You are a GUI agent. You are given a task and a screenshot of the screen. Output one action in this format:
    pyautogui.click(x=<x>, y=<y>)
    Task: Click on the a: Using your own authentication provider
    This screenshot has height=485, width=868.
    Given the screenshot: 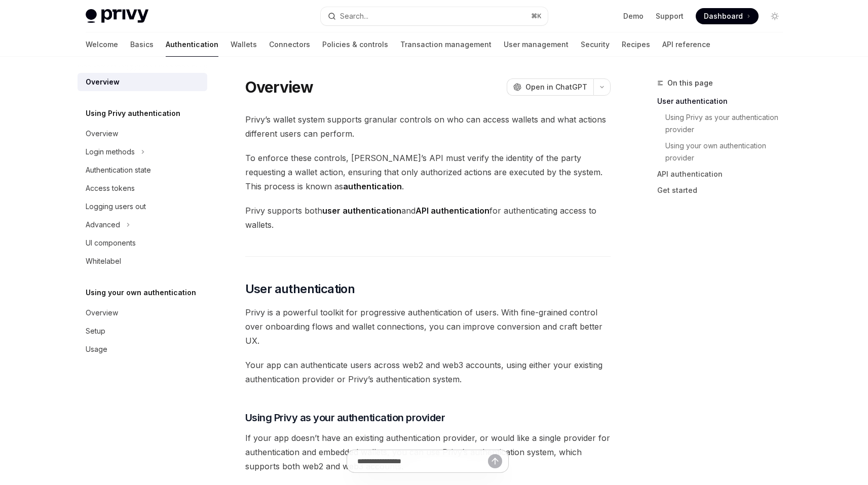 What is the action you would take?
    pyautogui.click(x=728, y=151)
    